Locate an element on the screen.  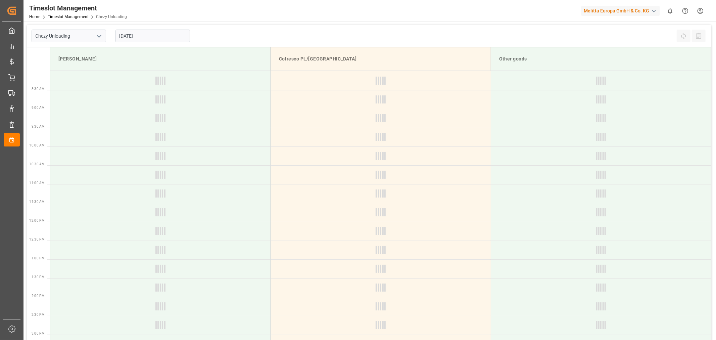
span: 11:00 AM is located at coordinates (37, 183).